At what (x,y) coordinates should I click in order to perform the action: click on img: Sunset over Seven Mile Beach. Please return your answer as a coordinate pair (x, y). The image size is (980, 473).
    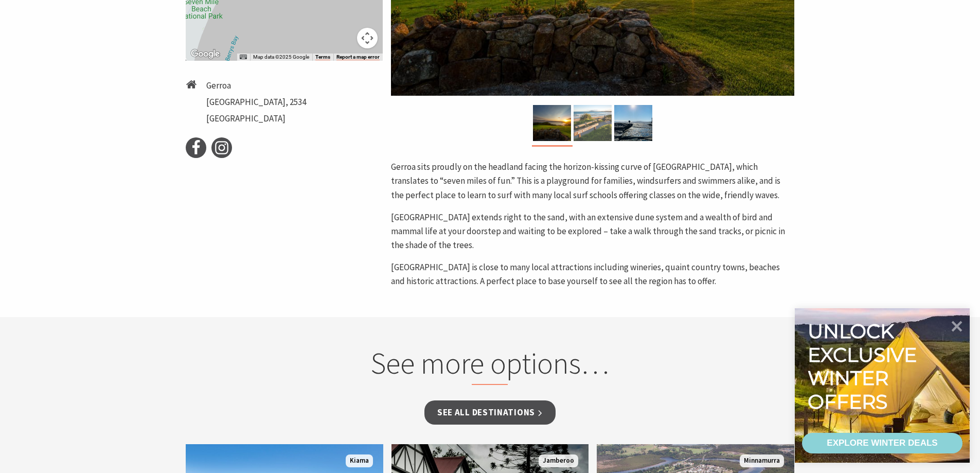
    Looking at the image, I should click on (552, 123).